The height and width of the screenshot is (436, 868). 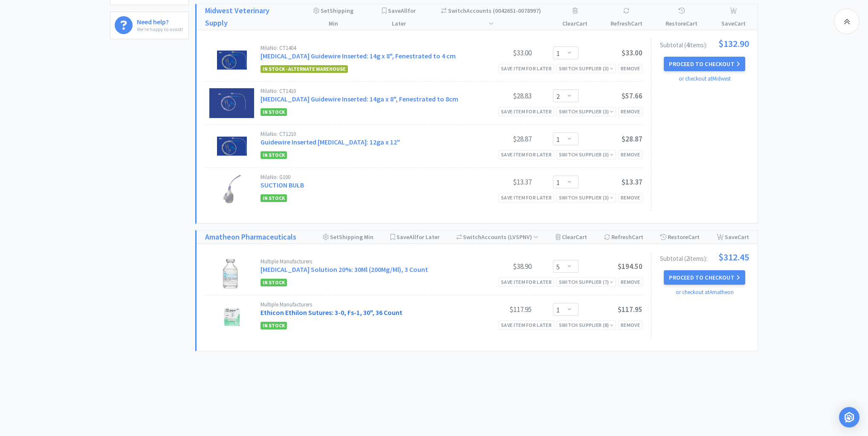 What do you see at coordinates (632, 182) in the screenshot?
I see `span: $13.37` at bounding box center [632, 182].